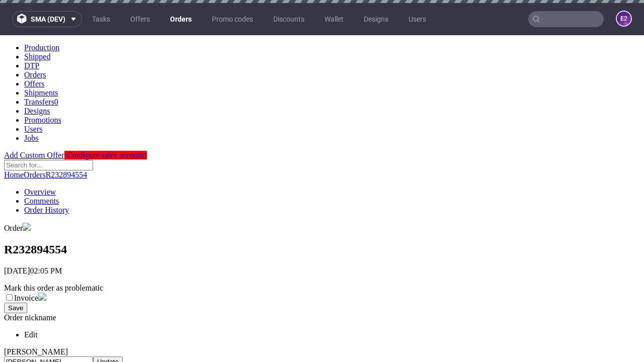 This screenshot has width=644, height=362. Describe the element at coordinates (48, 130) in the screenshot. I see `input: Search for...` at that location.